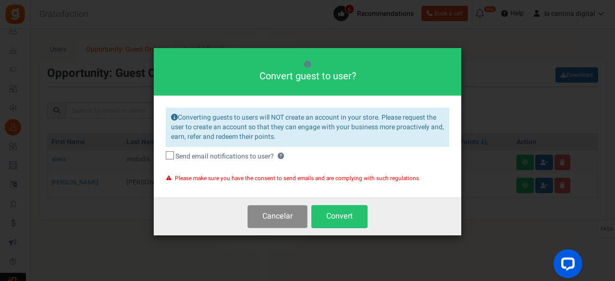  Describe the element at coordinates (307, 76) in the screenshot. I see `h4: Convert guest to user?` at that location.